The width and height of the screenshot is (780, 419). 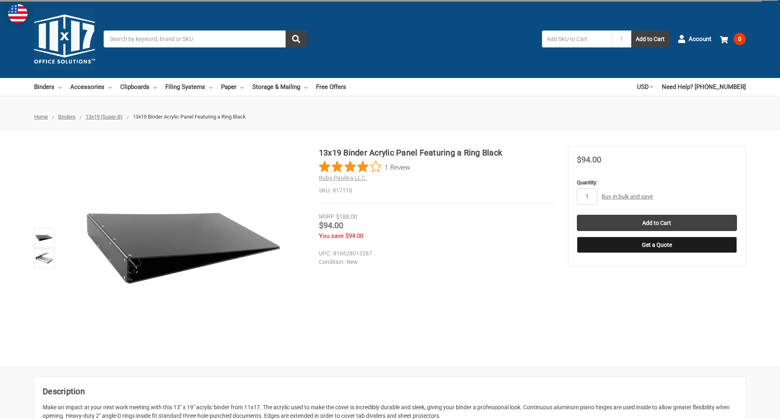 What do you see at coordinates (435, 262) in the screenshot?
I see `dd: New` at bounding box center [435, 262].